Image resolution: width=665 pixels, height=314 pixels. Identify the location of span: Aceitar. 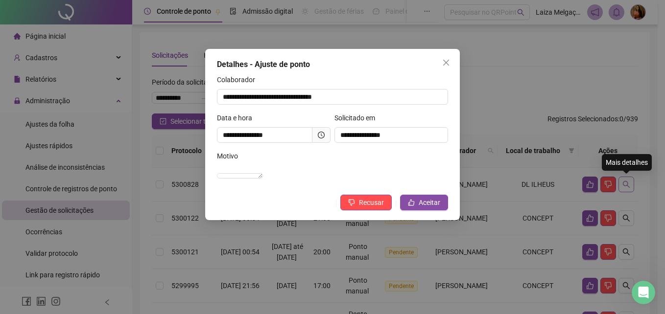
(429, 203).